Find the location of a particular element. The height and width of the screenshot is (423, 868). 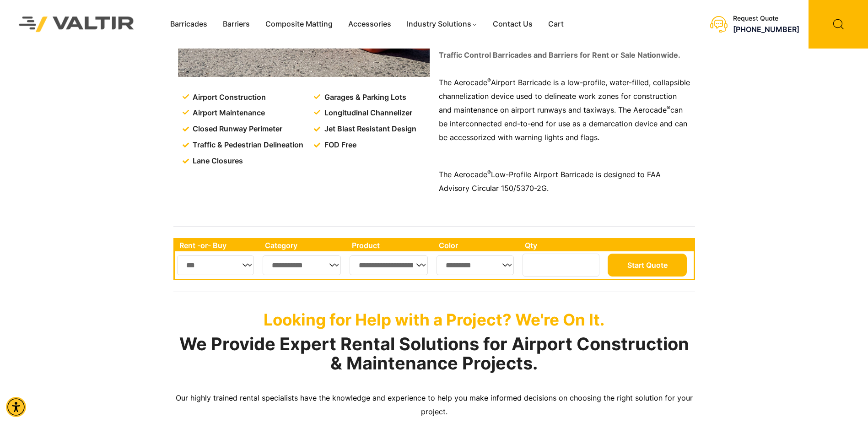

a: Barricades is located at coordinates (188, 25).